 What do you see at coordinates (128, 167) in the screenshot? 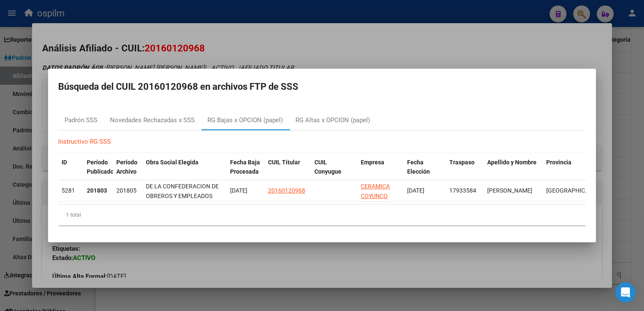
I see `datatable-header-cell: Período Archivo` at bounding box center [128, 167].